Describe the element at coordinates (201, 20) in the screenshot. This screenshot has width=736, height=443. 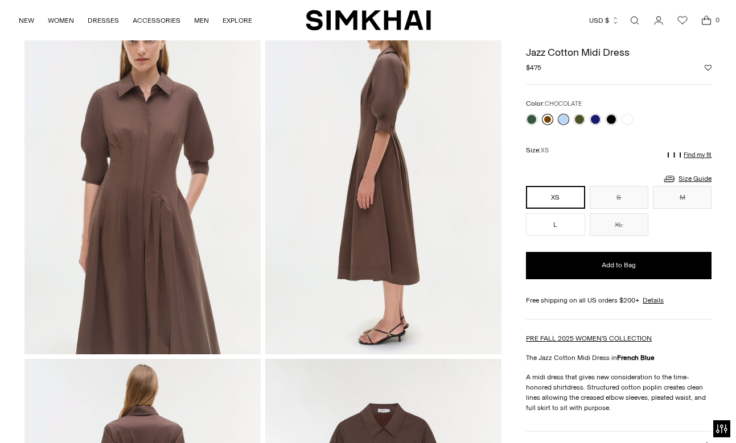
I see `a: MEN` at that location.